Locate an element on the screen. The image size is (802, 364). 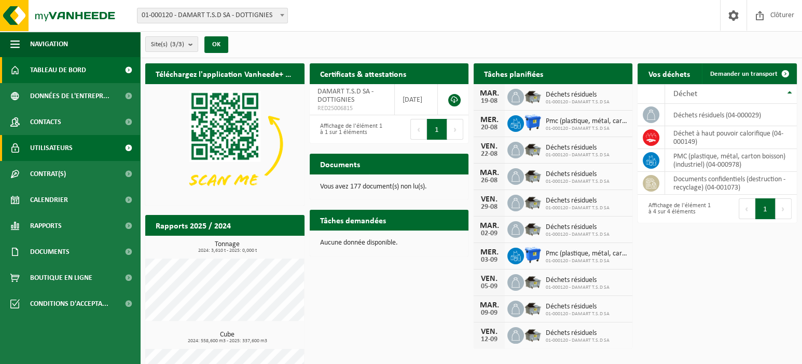
span: Tableau de bord is located at coordinates (58, 70).